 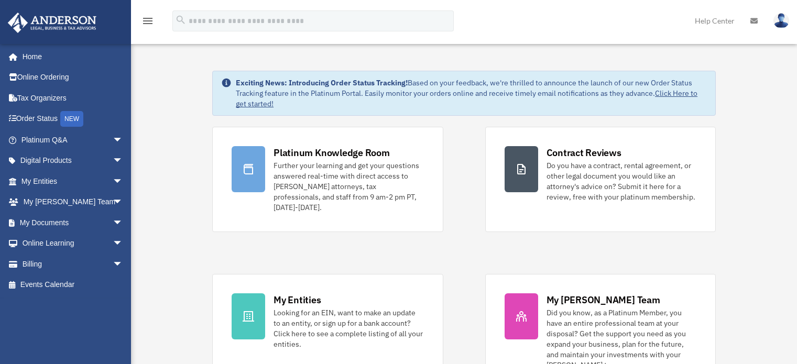 I want to click on a: Platinum Q&Aarrow_drop_down, so click(x=73, y=140).